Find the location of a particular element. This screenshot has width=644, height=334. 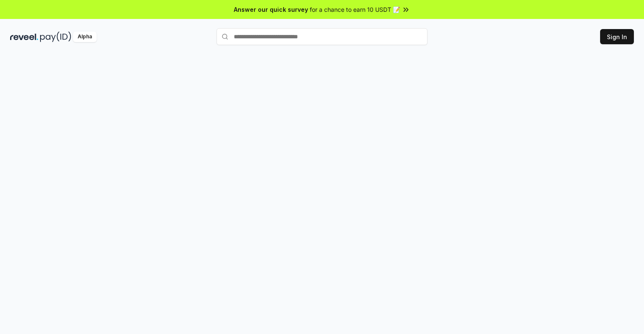

img: reveel_dark is located at coordinates (24, 37).